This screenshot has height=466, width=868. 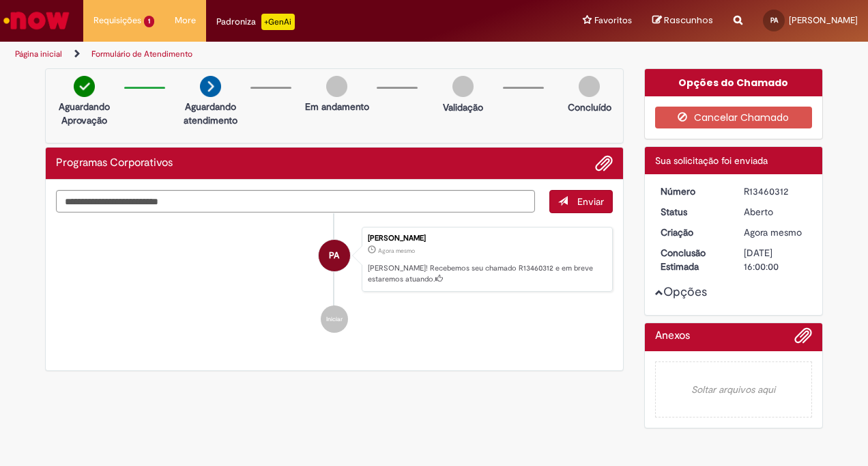 I want to click on h2: Programas Corporativos Histórico de tíquete, so click(x=114, y=163).